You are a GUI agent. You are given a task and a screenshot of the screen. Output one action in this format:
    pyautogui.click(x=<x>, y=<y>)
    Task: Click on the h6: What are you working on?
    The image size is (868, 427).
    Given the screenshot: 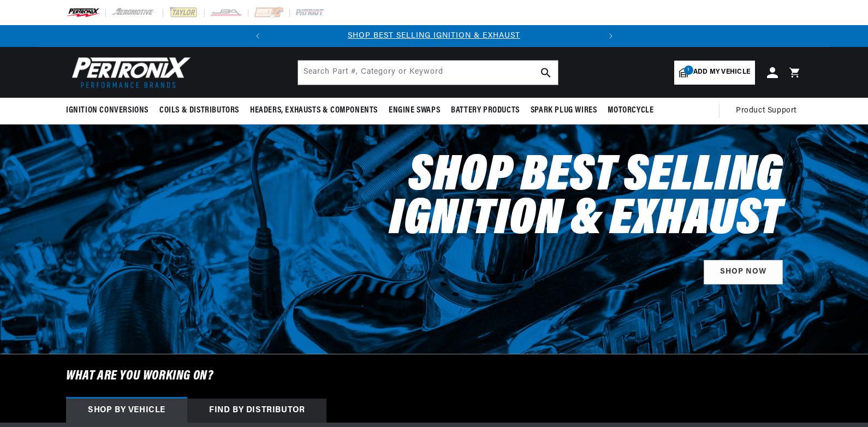 What is the action you would take?
    pyautogui.click(x=434, y=377)
    